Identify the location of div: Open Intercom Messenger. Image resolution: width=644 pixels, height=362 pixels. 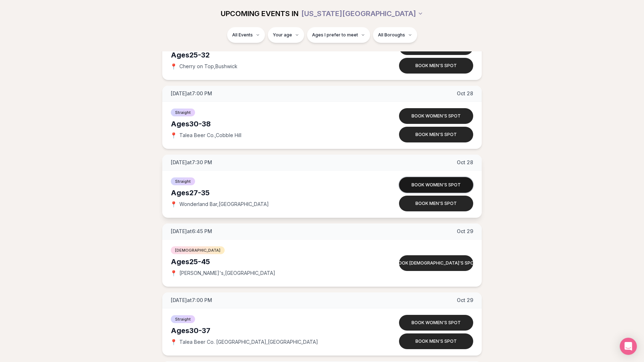
(628, 346).